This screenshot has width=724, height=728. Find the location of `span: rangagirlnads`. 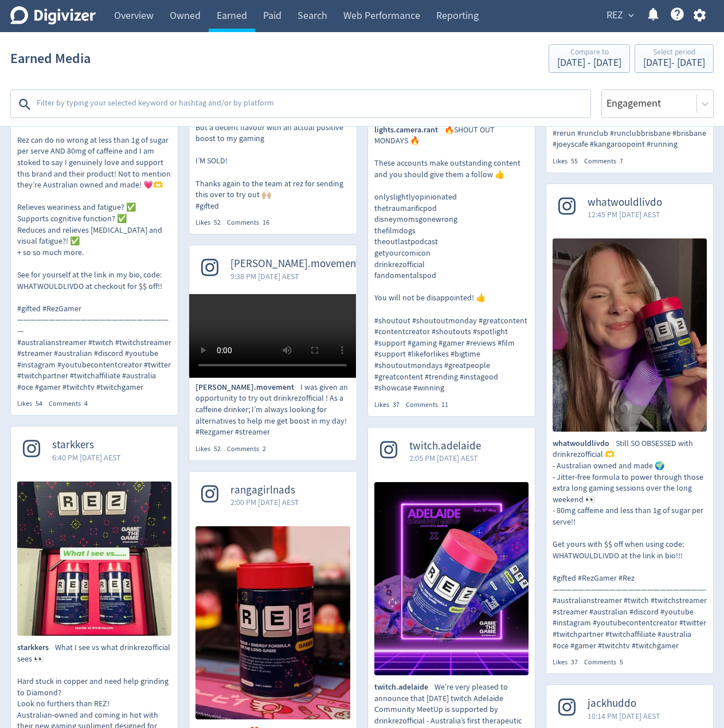

span: rangagirlnads is located at coordinates (265, 490).